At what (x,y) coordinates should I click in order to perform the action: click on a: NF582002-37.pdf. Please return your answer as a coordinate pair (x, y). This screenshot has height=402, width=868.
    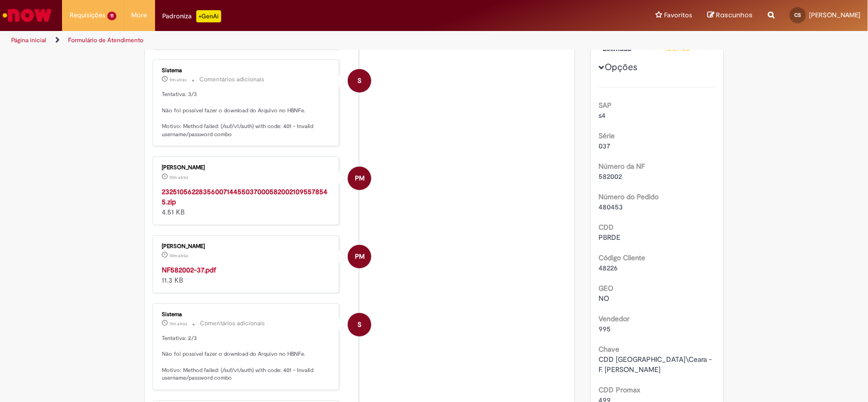
    Looking at the image, I should click on (189, 270).